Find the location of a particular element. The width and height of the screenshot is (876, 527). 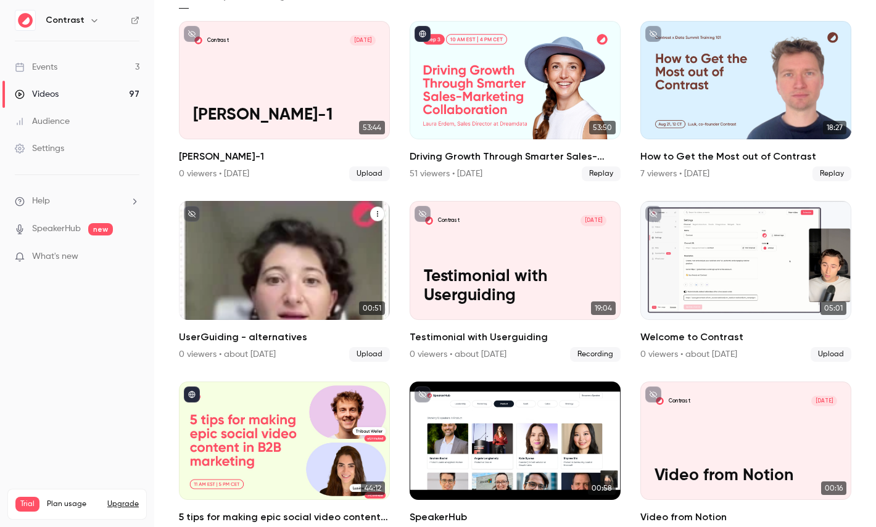

span: Trial is located at coordinates (27, 505).